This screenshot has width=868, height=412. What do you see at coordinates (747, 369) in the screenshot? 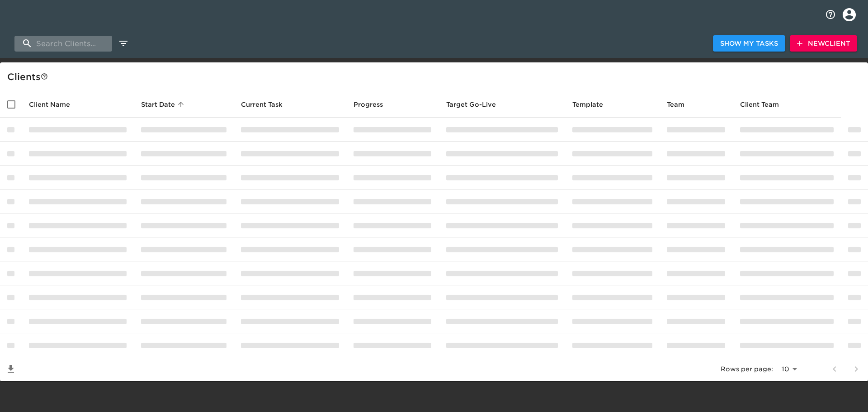
I see `p: Rows per page:` at bounding box center [747, 369].